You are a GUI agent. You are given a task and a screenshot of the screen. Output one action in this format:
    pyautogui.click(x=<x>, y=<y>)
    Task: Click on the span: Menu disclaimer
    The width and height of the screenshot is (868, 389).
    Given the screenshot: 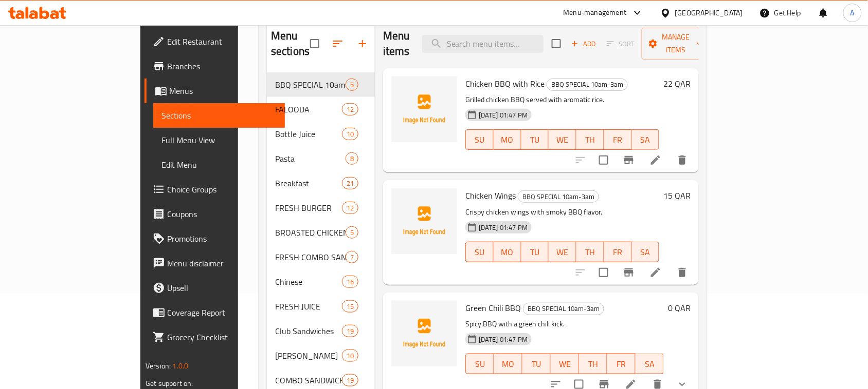 What is the action you would take?
    pyautogui.click(x=222, y=263)
    